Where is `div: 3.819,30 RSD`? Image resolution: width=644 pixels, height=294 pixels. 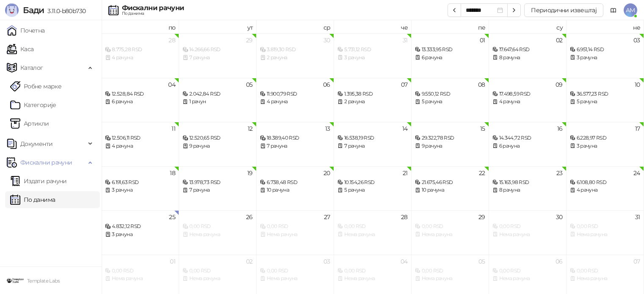 div: 3.819,30 RSD is located at coordinates (295, 49).